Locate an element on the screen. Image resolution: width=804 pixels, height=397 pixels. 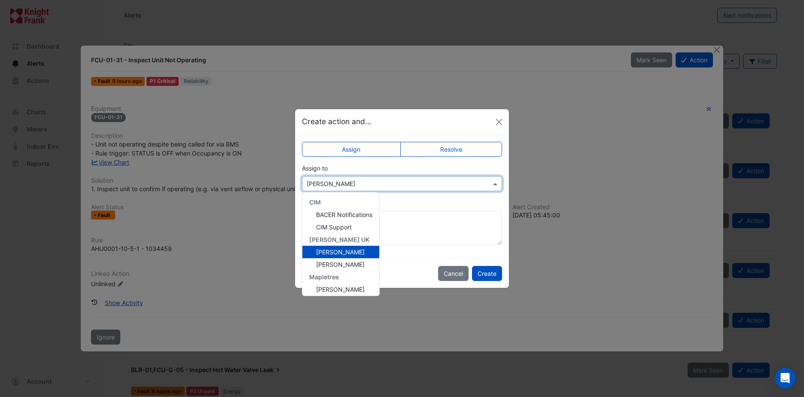
span: CIM is located at coordinates (315, 202).